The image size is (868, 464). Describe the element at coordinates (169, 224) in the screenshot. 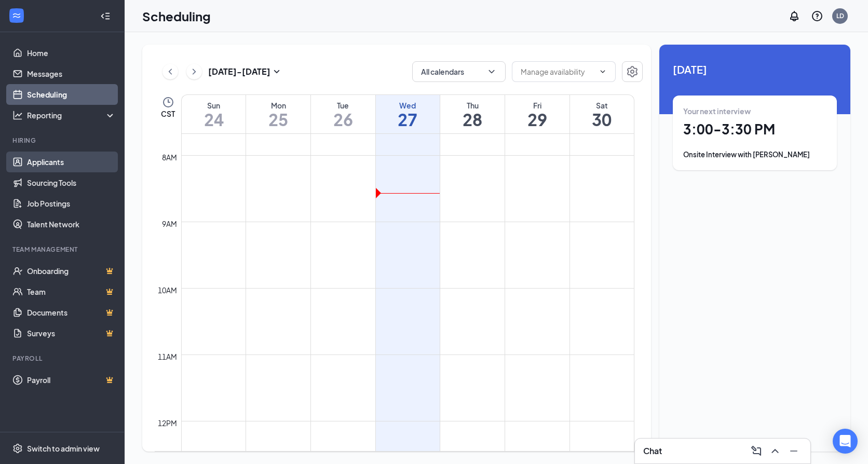

I see `div: 9am` at that location.